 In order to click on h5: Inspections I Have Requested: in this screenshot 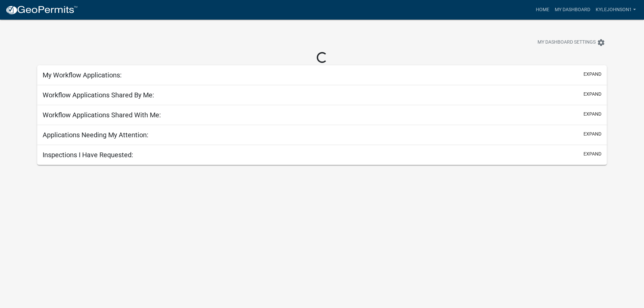, I will do `click(88, 155)`.